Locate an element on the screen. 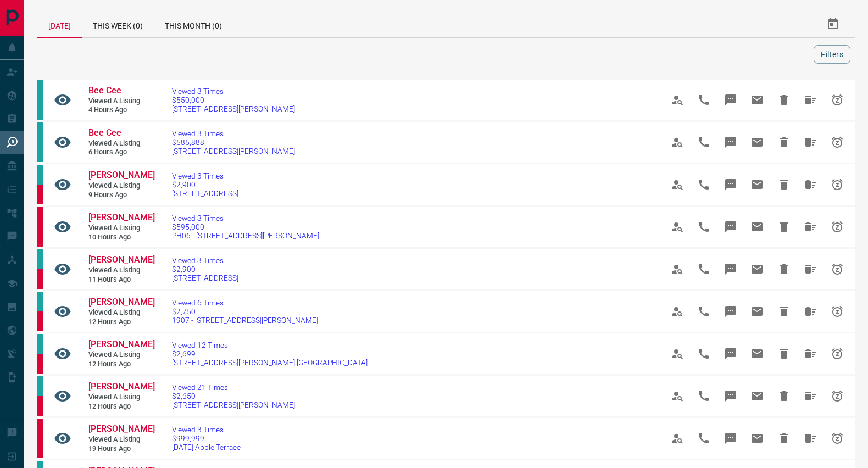 This screenshot has height=468, width=868. span: Viewed 6 Times is located at coordinates (245, 302).